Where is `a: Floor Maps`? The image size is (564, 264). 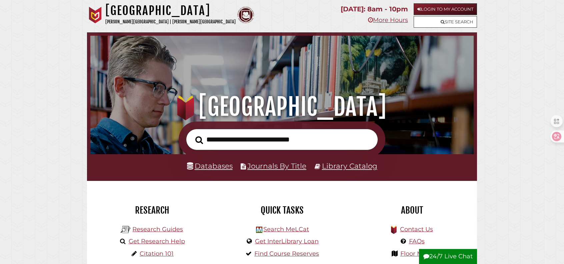 a: Floor Maps is located at coordinates (417, 253).